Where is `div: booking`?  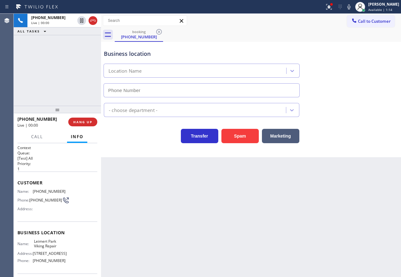 div: booking is located at coordinates (139, 31).